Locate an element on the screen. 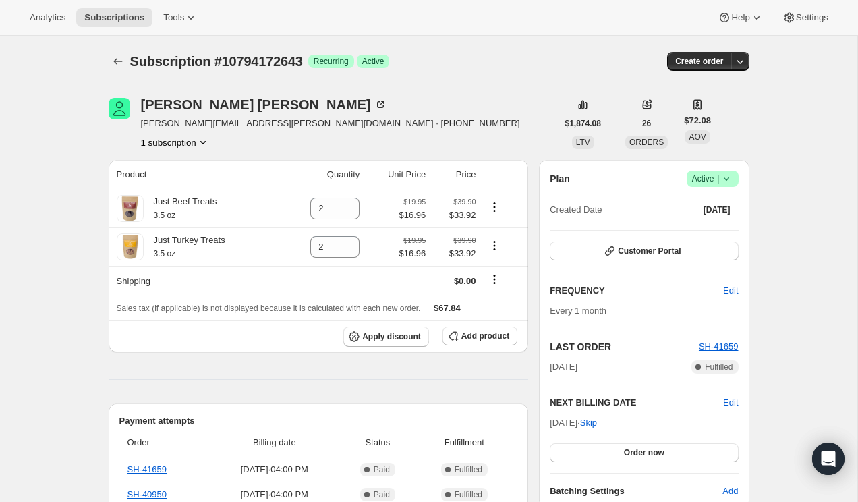  span: Add product is located at coordinates (485, 336).